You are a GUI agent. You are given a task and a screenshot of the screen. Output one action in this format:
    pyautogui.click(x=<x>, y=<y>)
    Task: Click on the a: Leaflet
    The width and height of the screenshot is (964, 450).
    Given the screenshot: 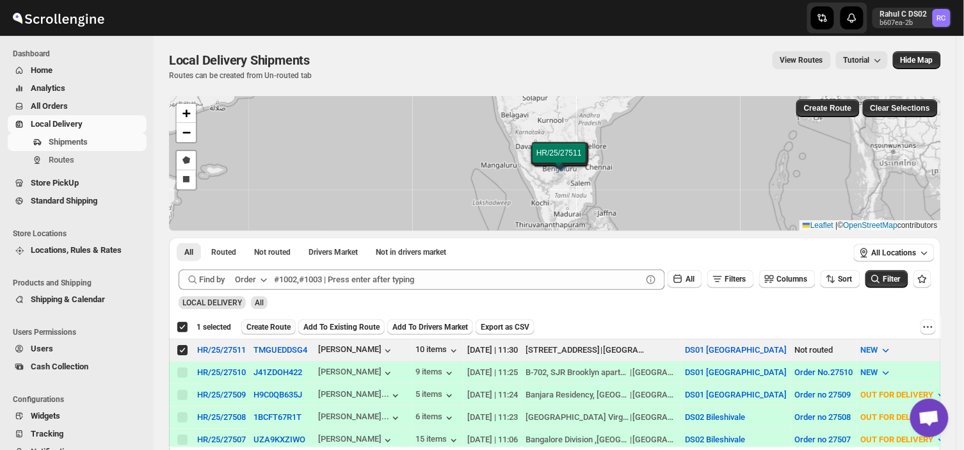 What is the action you would take?
    pyautogui.click(x=818, y=225)
    